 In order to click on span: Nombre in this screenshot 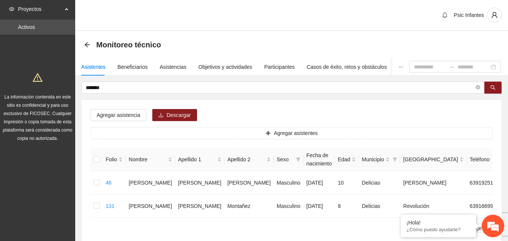, I will do `click(147, 159)`.